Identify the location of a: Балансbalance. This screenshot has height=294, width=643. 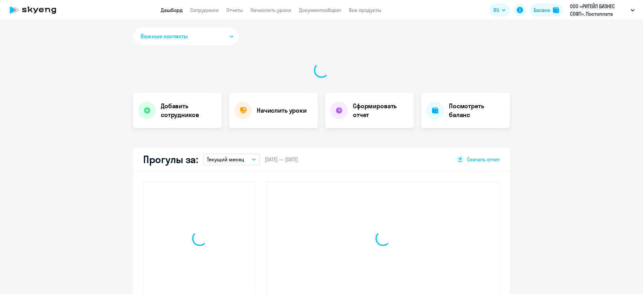
(546, 10).